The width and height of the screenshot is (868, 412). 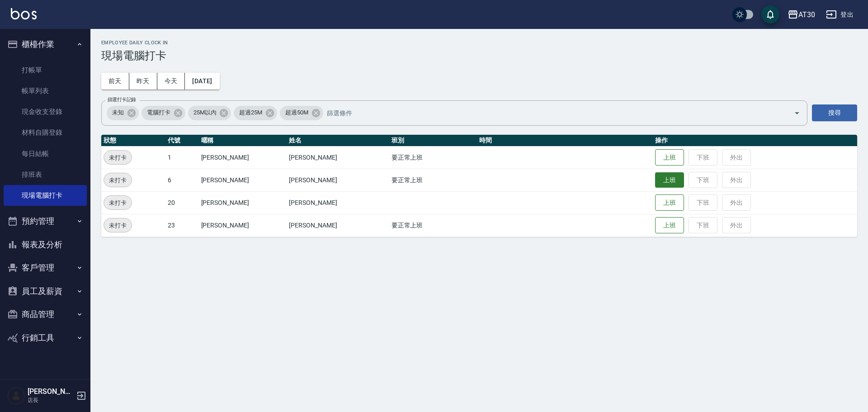 I want to click on button: 報表及分析, so click(x=45, y=245).